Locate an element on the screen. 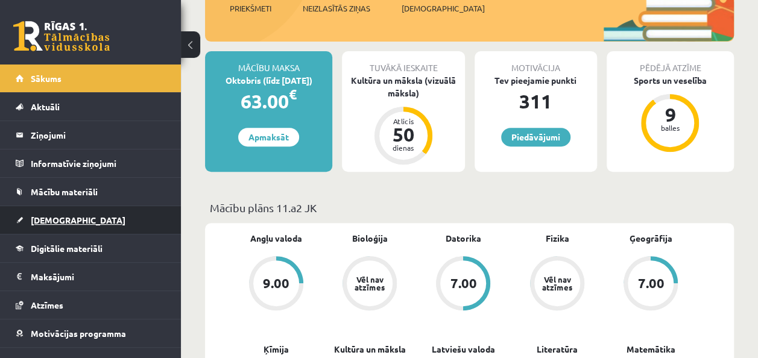 The image size is (758, 358). span: Aktuāli is located at coordinates (45, 107).